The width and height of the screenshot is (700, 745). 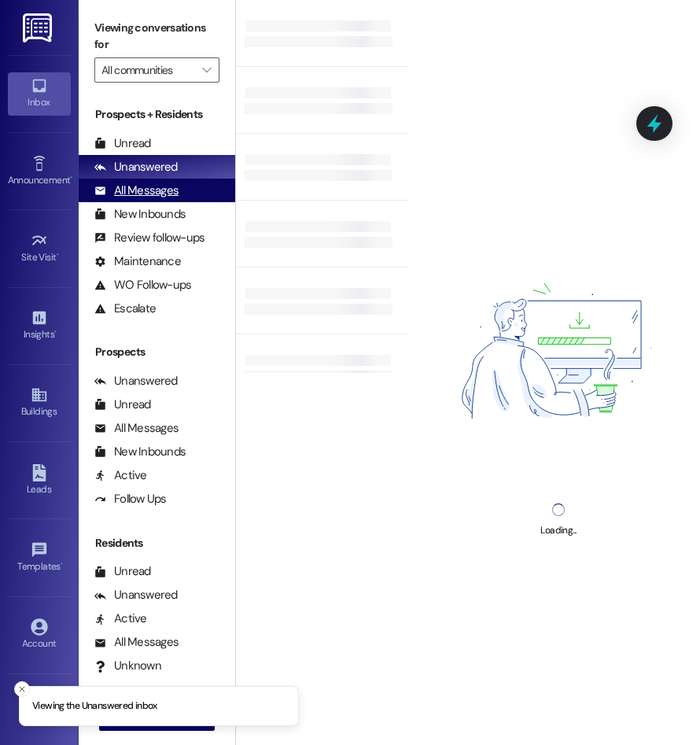 What do you see at coordinates (39, 326) in the screenshot?
I see `a: Insights •` at bounding box center [39, 326].